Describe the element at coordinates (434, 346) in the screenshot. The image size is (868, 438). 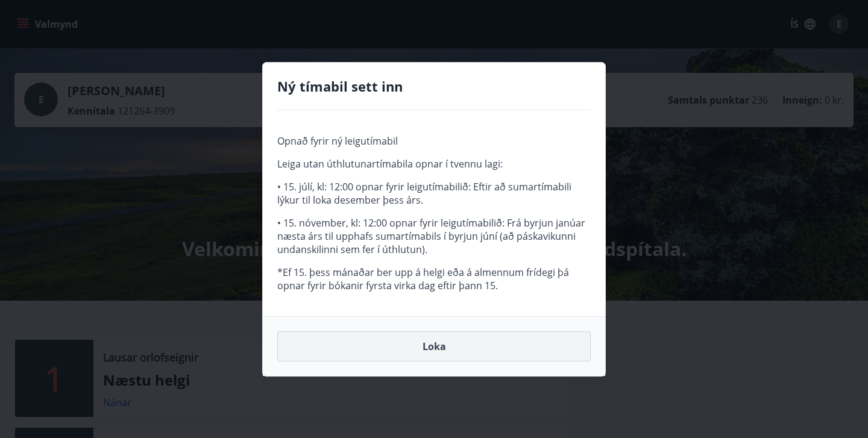
I see `button: Loka` at that location.